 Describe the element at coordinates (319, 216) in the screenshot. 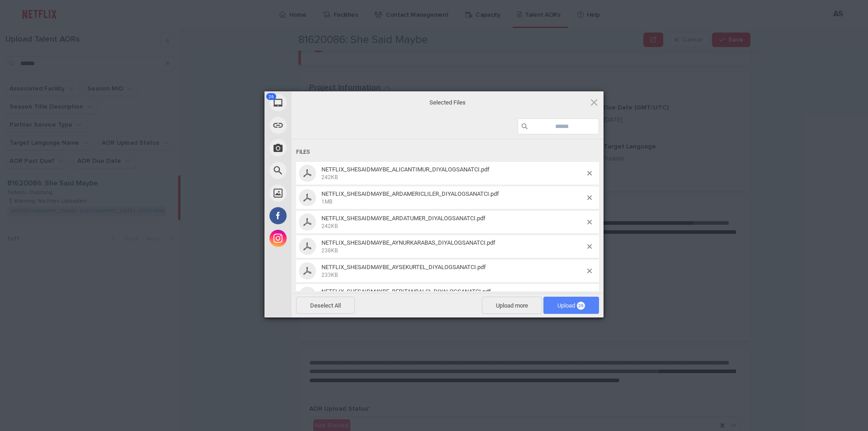

I see `div: Facebook` at that location.